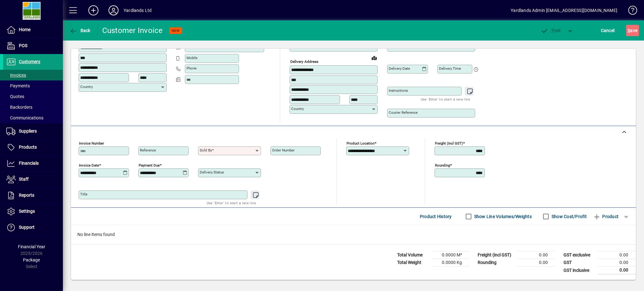 Image resolution: width=644 pixels, height=291 pixels. I want to click on a: Reports, so click(33, 196).